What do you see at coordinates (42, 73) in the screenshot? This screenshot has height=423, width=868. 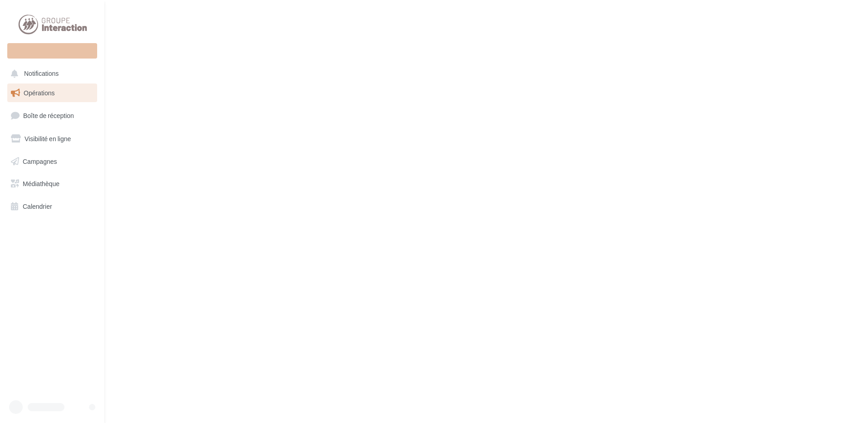 I see `span: Notifications` at bounding box center [42, 73].